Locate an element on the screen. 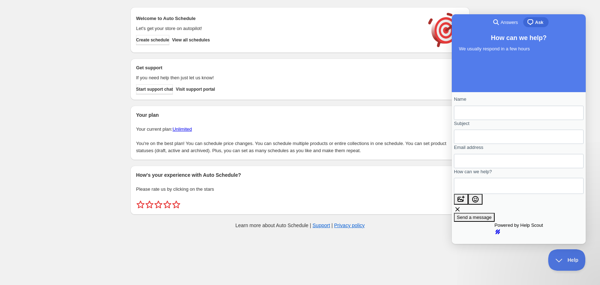 This screenshot has width=600, height=285. a: Support is located at coordinates (321, 226).